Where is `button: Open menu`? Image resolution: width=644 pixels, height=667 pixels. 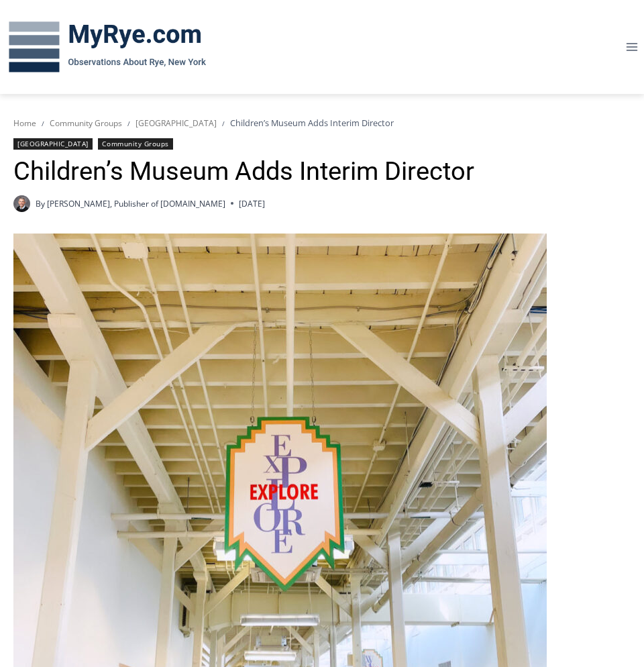
button: Open menu is located at coordinates (631, 46).